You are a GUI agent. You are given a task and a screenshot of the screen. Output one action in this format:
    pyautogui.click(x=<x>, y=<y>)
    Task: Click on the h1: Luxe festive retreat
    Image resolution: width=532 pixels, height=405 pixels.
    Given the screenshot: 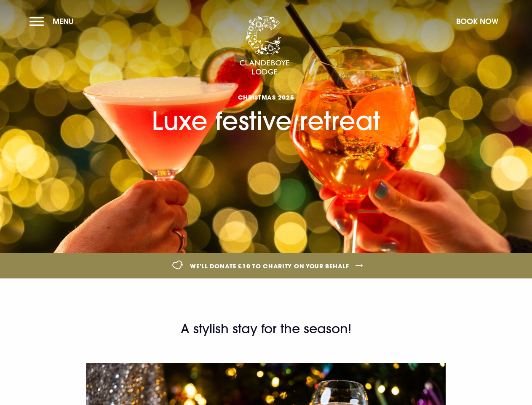 What is the action you would take?
    pyautogui.click(x=265, y=89)
    